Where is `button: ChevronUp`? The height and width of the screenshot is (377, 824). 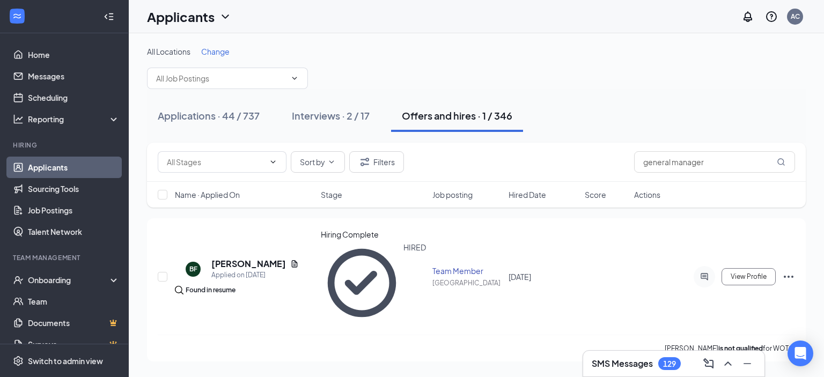 button: ChevronUp is located at coordinates (728, 364).